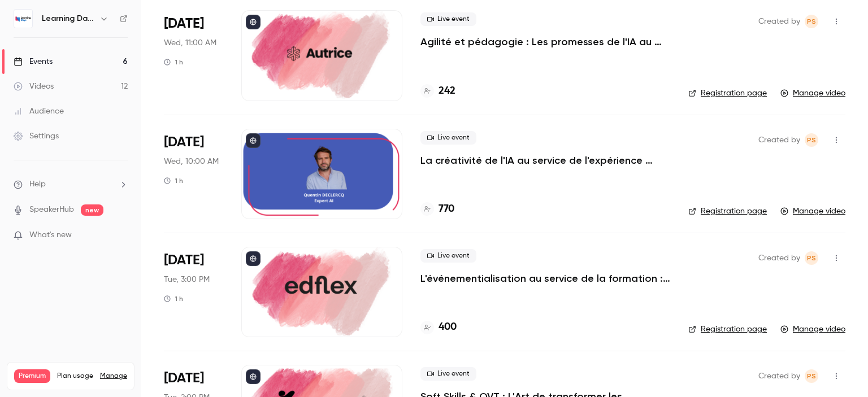 This screenshot has width=868, height=397. Describe the element at coordinates (36, 136) in the screenshot. I see `div: Settings` at that location.